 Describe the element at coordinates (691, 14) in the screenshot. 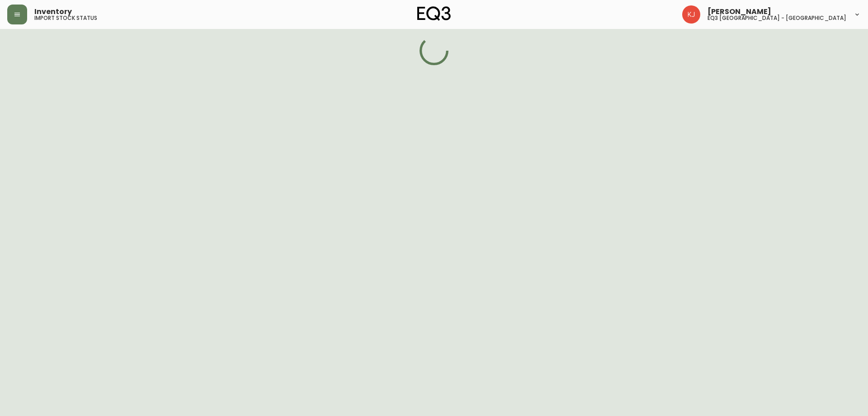

I see `img: 24a625d34e264d2520941288c4a55f8e` at that location.